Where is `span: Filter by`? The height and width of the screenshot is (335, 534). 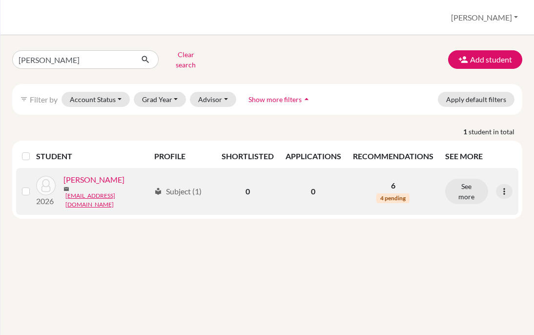
span: Filter by is located at coordinates (43, 99).